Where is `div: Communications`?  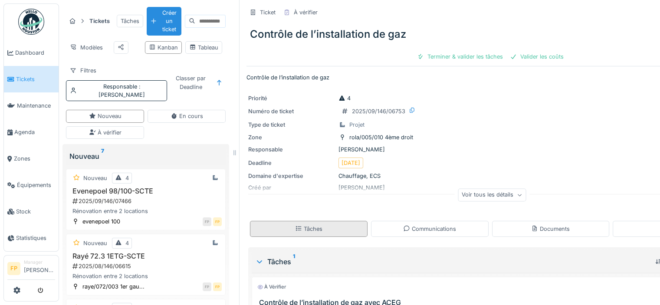 div: Communications is located at coordinates (429, 229).